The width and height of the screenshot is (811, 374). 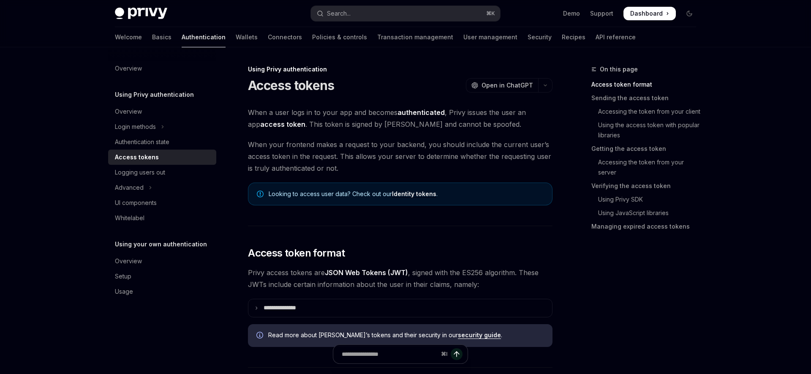 I want to click on div: Whitelabel, so click(x=130, y=218).